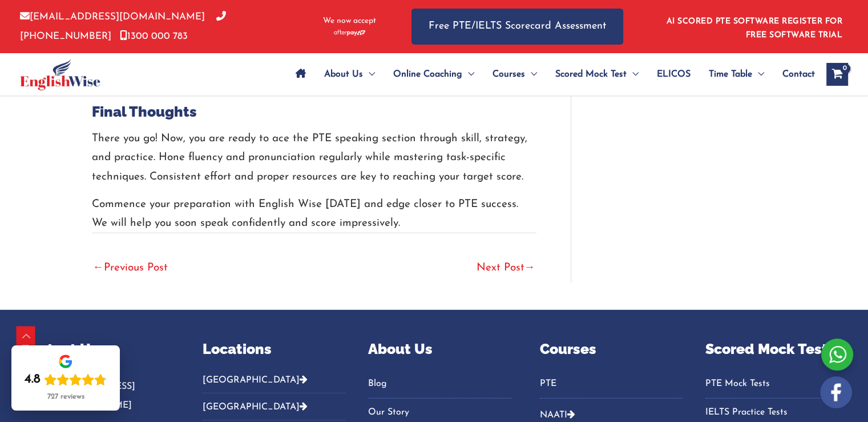 The image size is (868, 422). I want to click on a: ELICOS, so click(674, 75).